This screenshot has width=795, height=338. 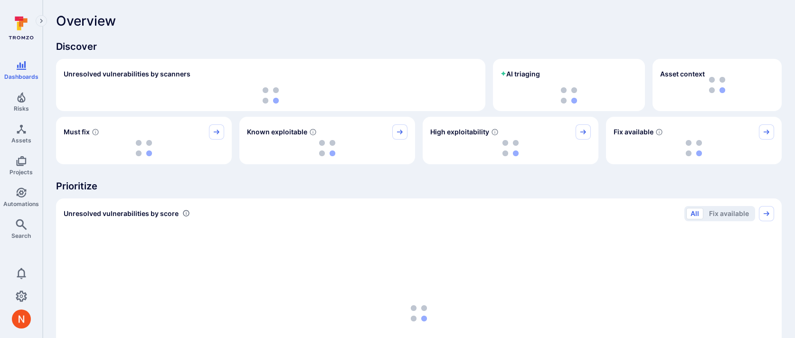 What do you see at coordinates (313, 132) in the screenshot?
I see `svg: Confirmed exploitable by KEV` at bounding box center [313, 132].